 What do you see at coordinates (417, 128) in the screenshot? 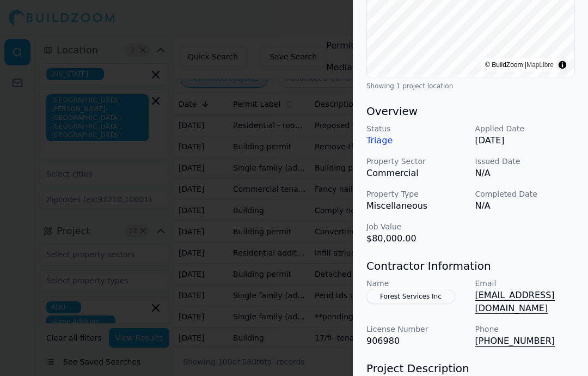
I see `p: Status` at bounding box center [417, 128].